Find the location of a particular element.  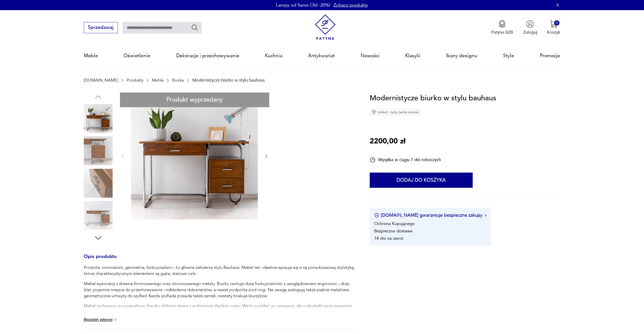

p: Modernistycze biurko w stylu bauhaus is located at coordinates (229, 80).